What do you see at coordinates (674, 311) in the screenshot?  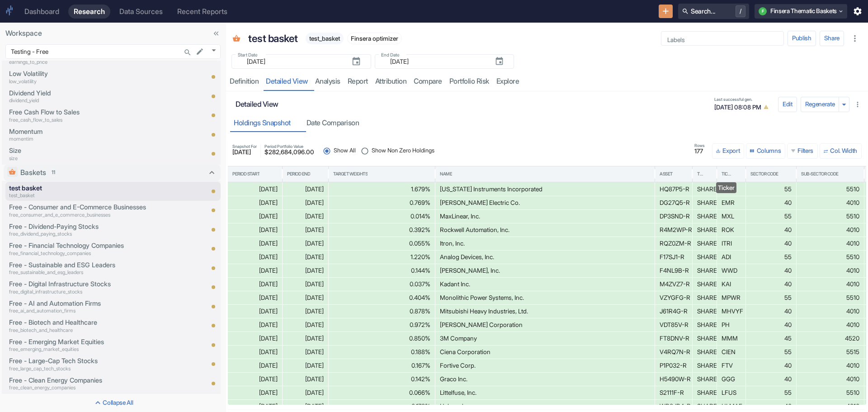 I see `div: J61R4G-R` at bounding box center [674, 311].